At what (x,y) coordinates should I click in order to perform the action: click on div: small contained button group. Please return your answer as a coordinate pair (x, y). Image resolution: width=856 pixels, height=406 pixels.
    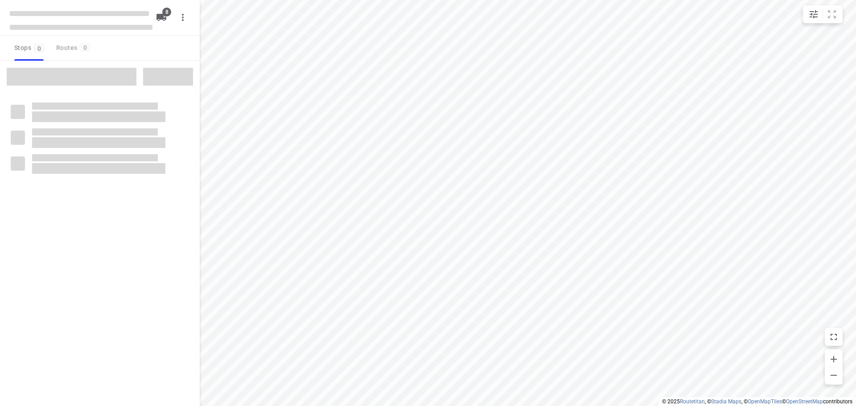
    Looking at the image, I should click on (823, 14).